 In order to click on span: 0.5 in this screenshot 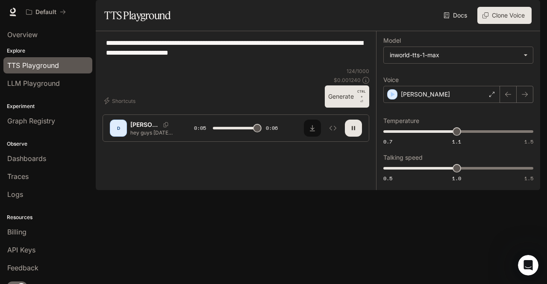, I will do `click(387, 178)`.